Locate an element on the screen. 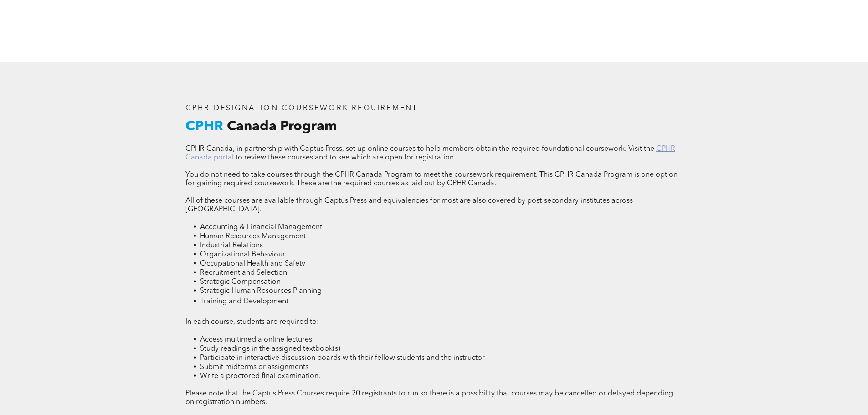  span: Access multimedia online lectures is located at coordinates (256, 340).